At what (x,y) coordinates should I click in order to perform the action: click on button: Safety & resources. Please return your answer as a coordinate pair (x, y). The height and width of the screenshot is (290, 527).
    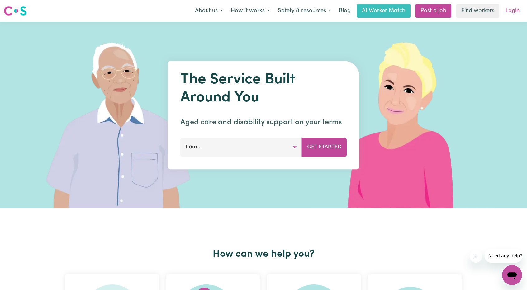
    Looking at the image, I should click on (304, 11).